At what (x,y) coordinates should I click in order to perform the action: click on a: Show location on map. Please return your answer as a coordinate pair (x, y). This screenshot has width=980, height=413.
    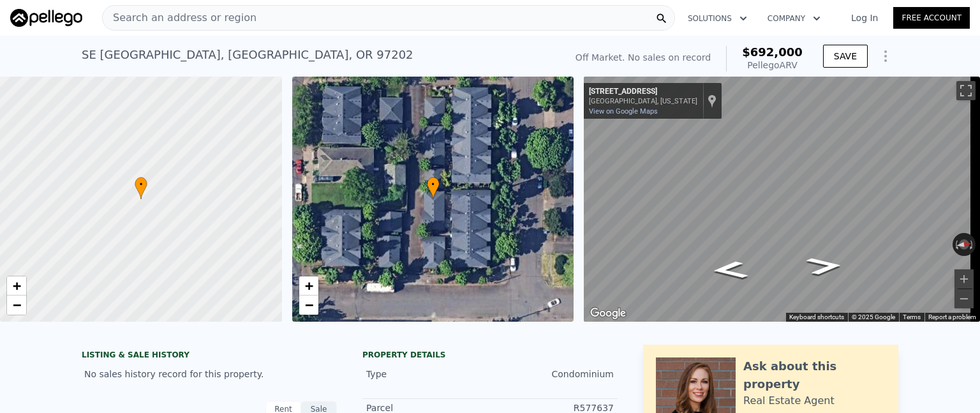
    Looking at the image, I should click on (712, 101).